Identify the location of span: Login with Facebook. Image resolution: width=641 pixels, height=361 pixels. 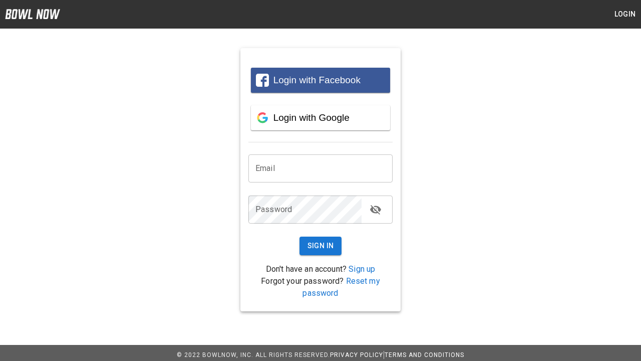
(317, 80).